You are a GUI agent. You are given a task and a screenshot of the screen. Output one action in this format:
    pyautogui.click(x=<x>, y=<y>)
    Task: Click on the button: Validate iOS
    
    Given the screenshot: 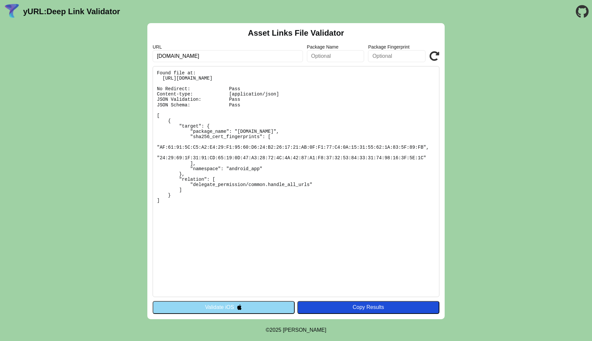 What is the action you would take?
    pyautogui.click(x=224, y=307)
    